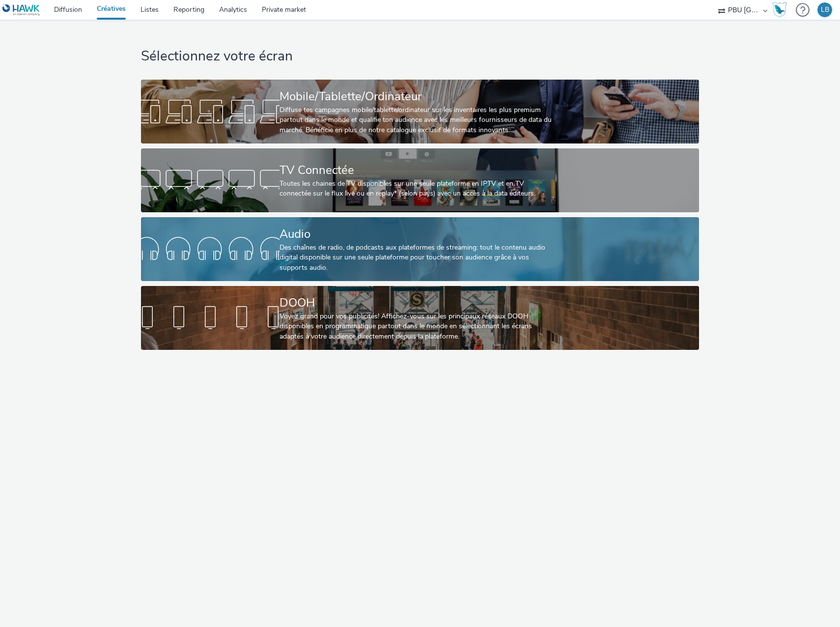 This screenshot has height=627, width=840. Describe the element at coordinates (779, 10) in the screenshot. I see `img: Hawk Academy` at that location.